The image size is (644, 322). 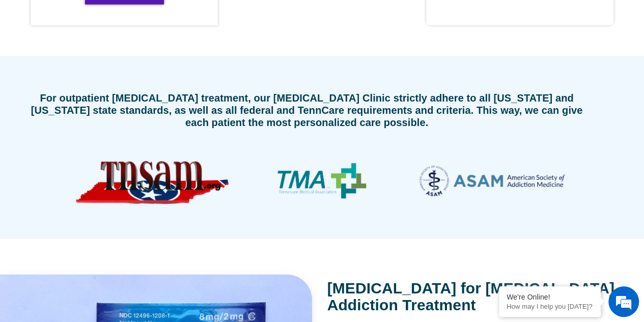 I want to click on div: Chat with us now, so click(x=128, y=60).